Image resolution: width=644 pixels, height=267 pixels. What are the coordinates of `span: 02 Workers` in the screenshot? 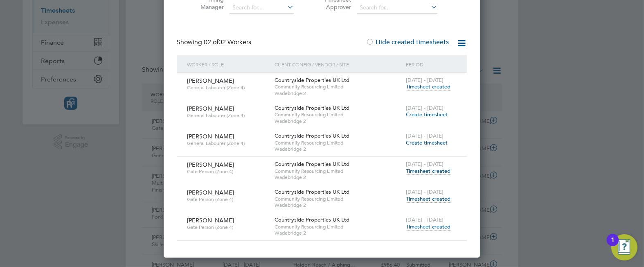 It's located at (228, 42).